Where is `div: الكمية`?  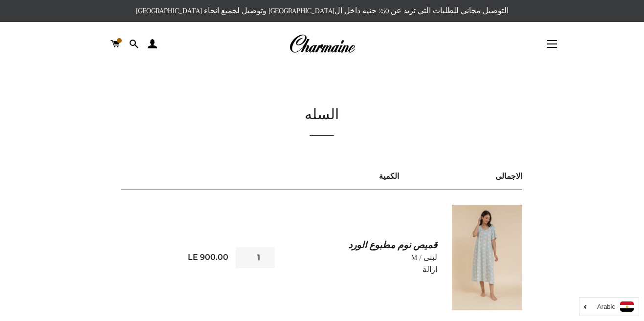
div: الكمية is located at coordinates (389, 176).